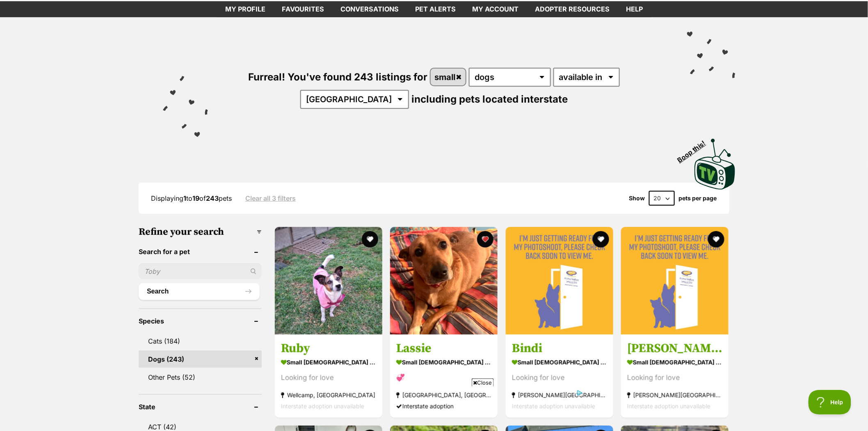  What do you see at coordinates (448, 77) in the screenshot?
I see `a: small` at bounding box center [448, 77].